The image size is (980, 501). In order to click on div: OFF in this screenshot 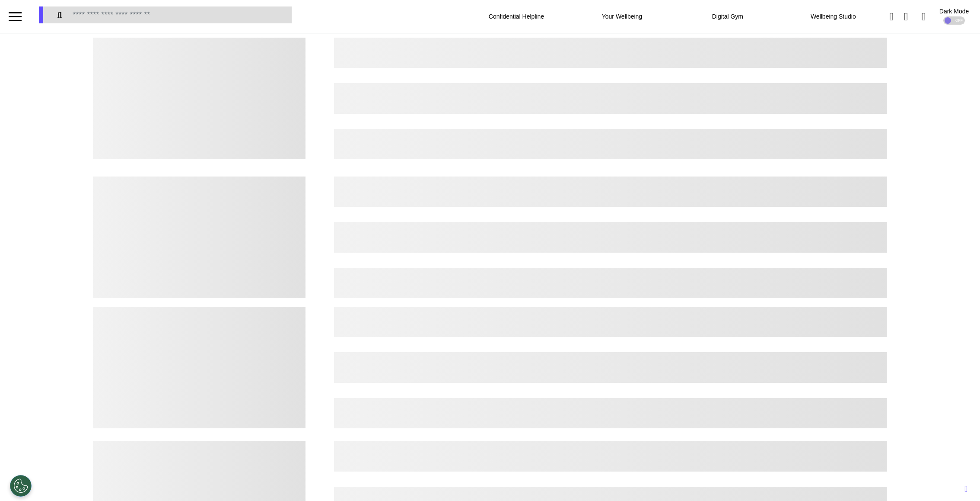, I will do `click(954, 20)`.